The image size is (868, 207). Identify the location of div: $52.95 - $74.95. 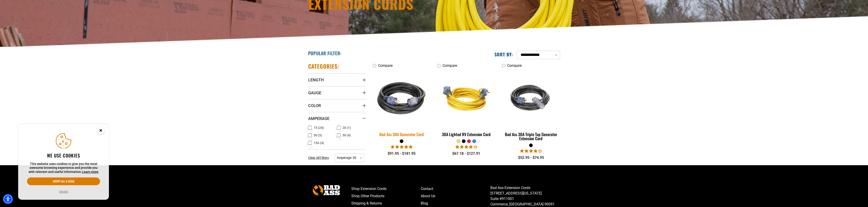
(531, 158).